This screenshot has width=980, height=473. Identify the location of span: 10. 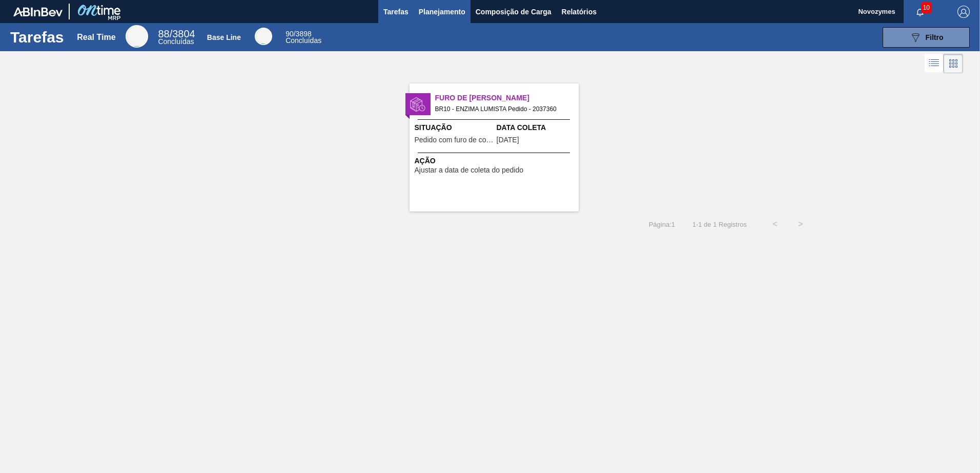
(926, 8).